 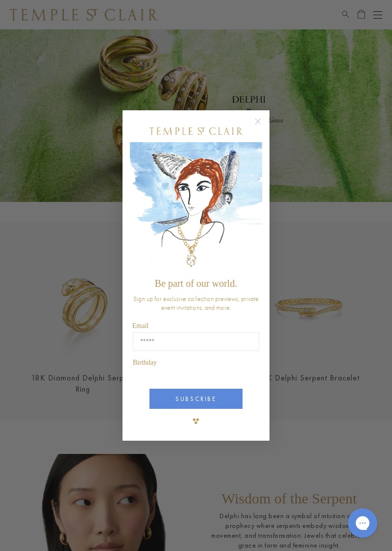 What do you see at coordinates (196, 131) in the screenshot?
I see `img: Temple St. Clair` at bounding box center [196, 131].